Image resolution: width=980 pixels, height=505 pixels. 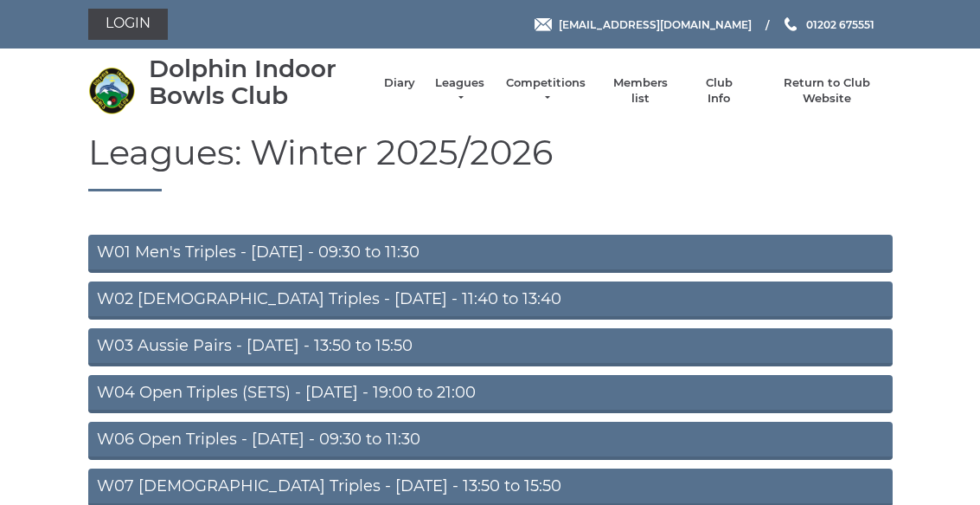 What do you see at coordinates (827, 91) in the screenshot?
I see `a: Return to Club Website` at bounding box center [827, 91].